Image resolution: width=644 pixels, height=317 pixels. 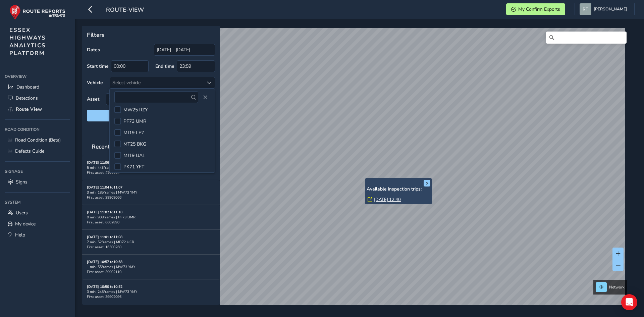 What do you see at coordinates (151, 116) in the screenshot?
I see `button: Reset filters` at bounding box center [151, 116].